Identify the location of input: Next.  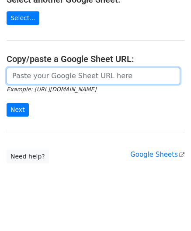
(17, 110).